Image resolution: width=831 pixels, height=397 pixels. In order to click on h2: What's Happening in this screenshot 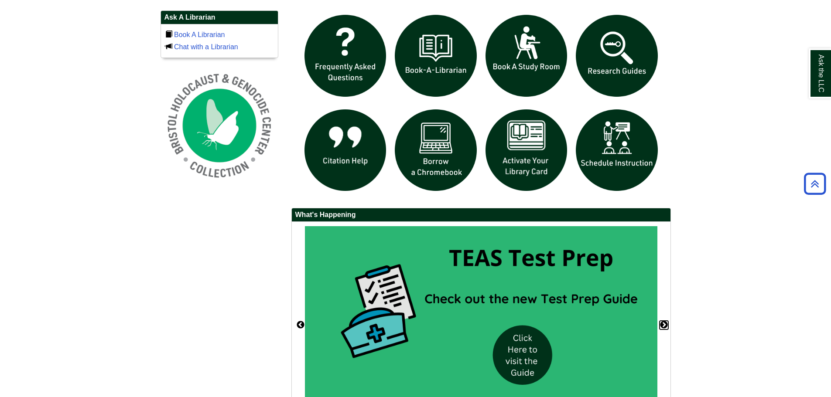, I will do `click(481, 215)`.